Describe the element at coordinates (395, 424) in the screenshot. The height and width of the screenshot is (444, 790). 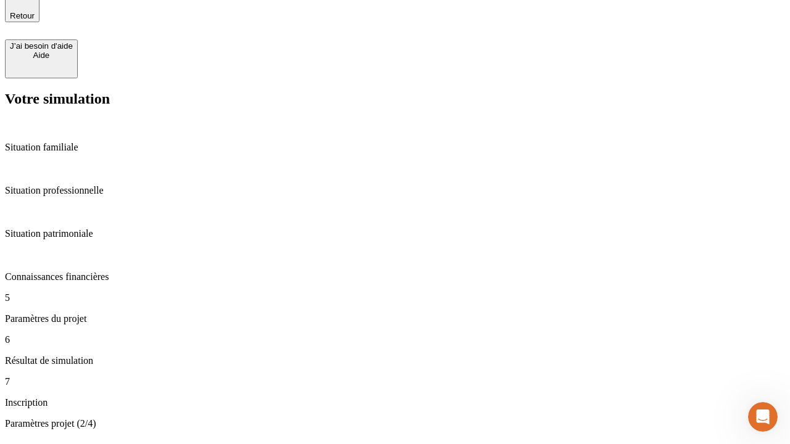
I see `p: Paramètres projet (2/4)` at that location.